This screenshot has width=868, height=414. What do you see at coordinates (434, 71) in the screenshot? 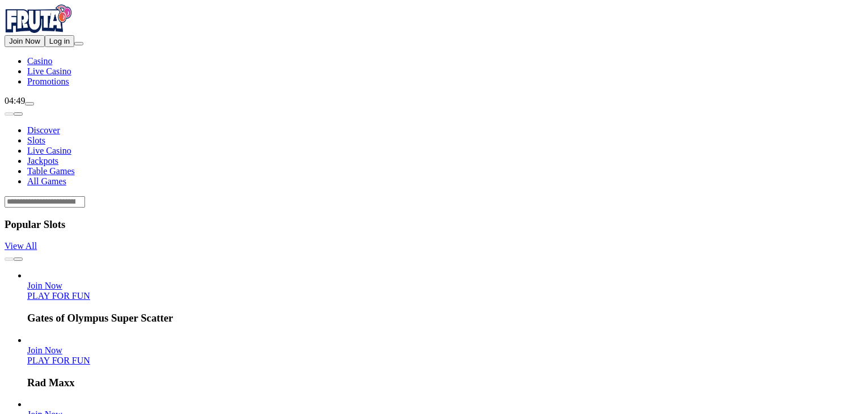
I see `nav: Main menu` at bounding box center [434, 71].